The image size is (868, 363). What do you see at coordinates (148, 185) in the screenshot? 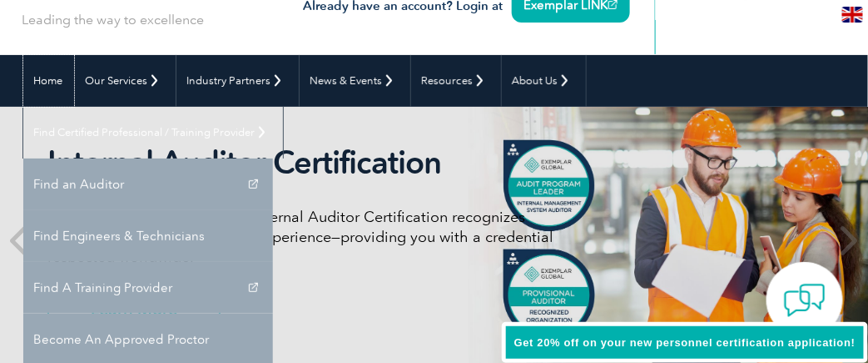
I see `a: Find an Auditor` at bounding box center [148, 185].